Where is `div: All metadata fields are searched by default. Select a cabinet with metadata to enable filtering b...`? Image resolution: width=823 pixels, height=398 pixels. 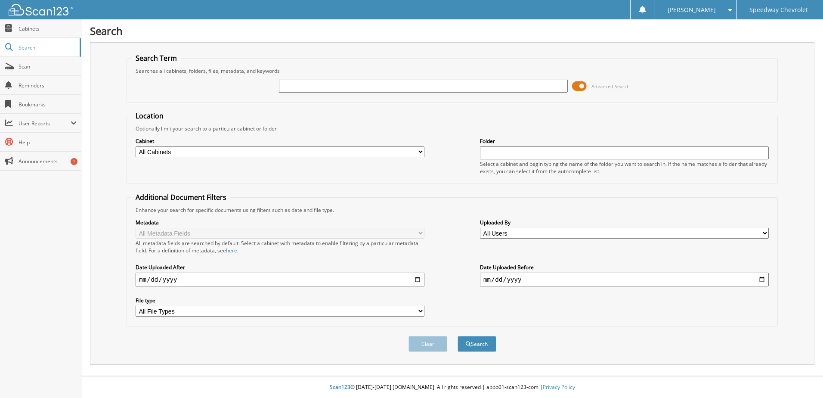 div: All metadata fields are searched by default. Select a cabinet with metadata to enable filtering b... is located at coordinates (280, 247).